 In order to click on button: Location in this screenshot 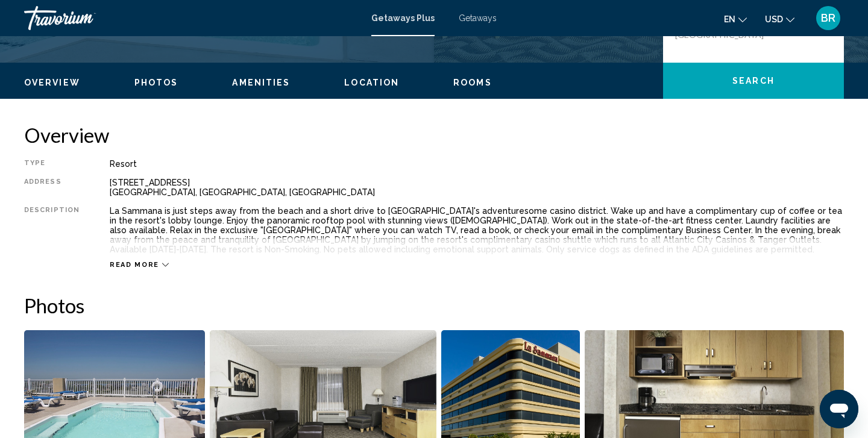, I will do `click(372, 82)`.